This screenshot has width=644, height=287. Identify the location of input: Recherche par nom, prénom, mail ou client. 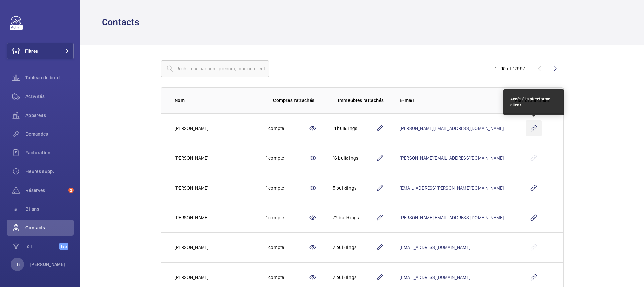
(215, 69).